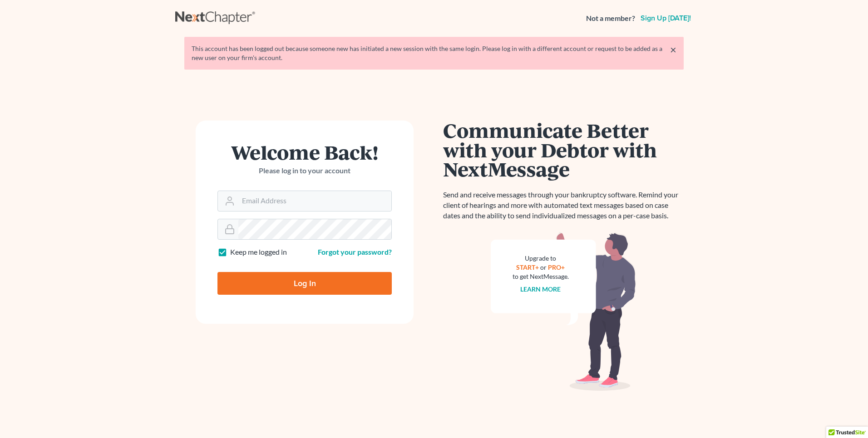 This screenshot has height=438, width=868. What do you see at coordinates (563, 311) in the screenshot?
I see `img: nextmessage_bg-59042aed3d76b12b5cd301f8e5b87938c9018125f34e5fa2b7a6b67550977c72.svg` at bounding box center [563, 311].